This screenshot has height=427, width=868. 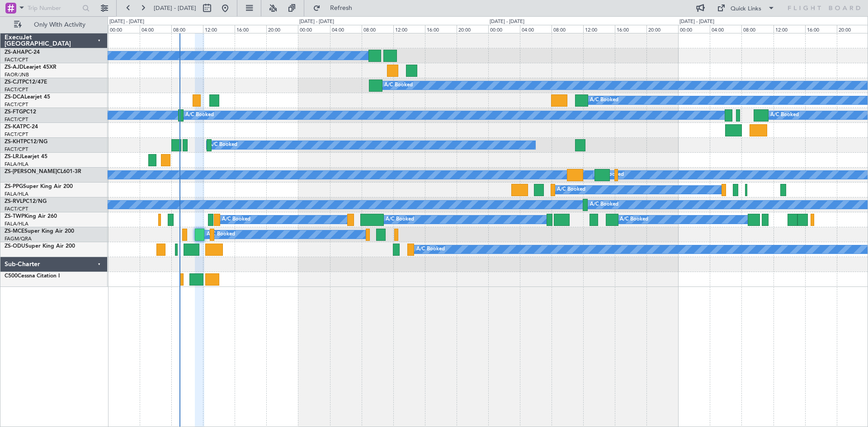 I want to click on span: ZS-DCA, so click(x=14, y=97).